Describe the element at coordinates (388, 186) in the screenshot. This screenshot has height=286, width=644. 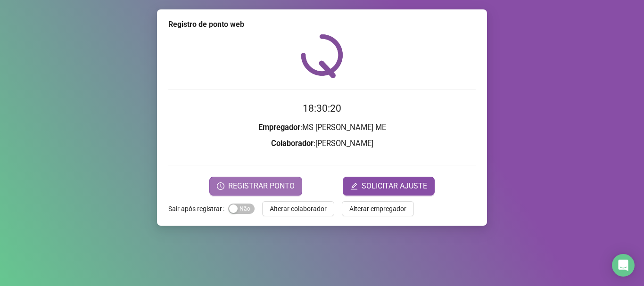
I see `button: editSOLICITAR AJUSTE` at that location.